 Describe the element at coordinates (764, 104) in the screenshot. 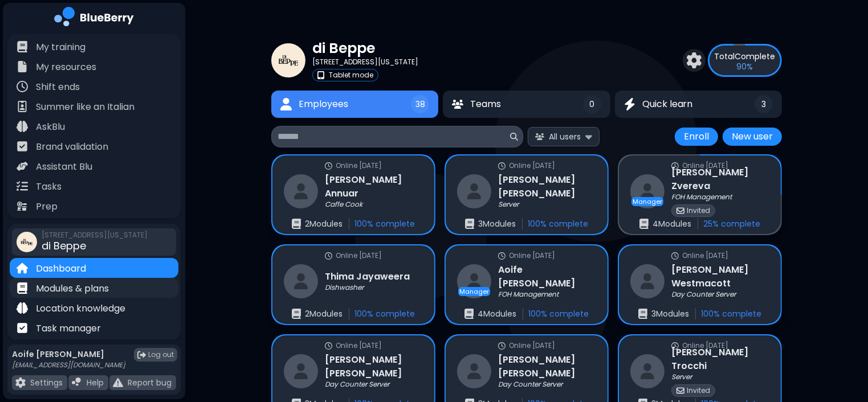

I see `span: 3` at that location.